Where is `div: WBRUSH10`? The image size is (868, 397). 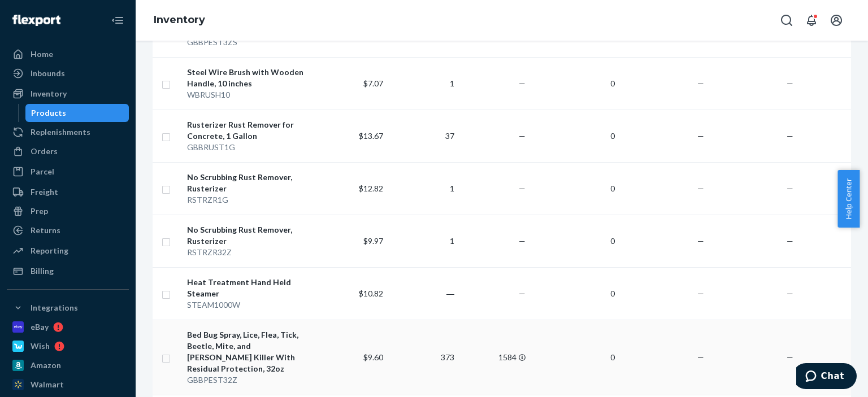 div: WBRUSH10 is located at coordinates (249, 94).